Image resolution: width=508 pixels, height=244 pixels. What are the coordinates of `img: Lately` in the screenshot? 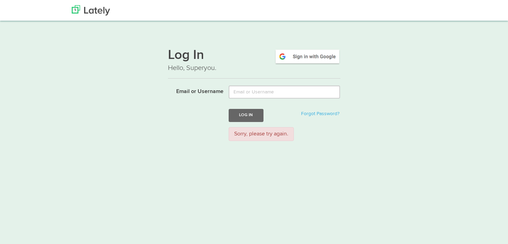 It's located at (91, 10).